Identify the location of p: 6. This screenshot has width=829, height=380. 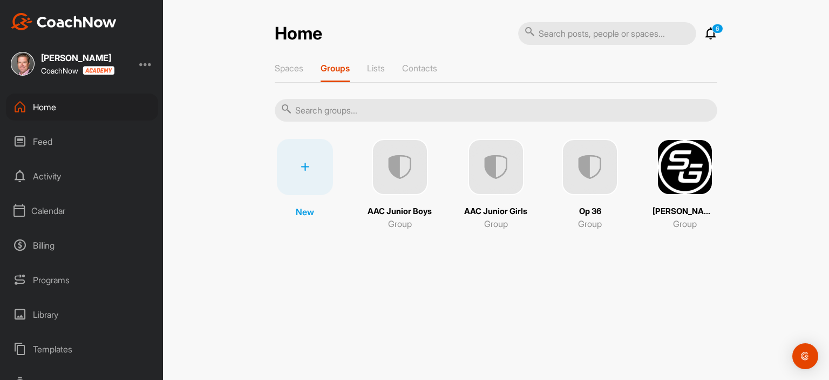
(718, 29).